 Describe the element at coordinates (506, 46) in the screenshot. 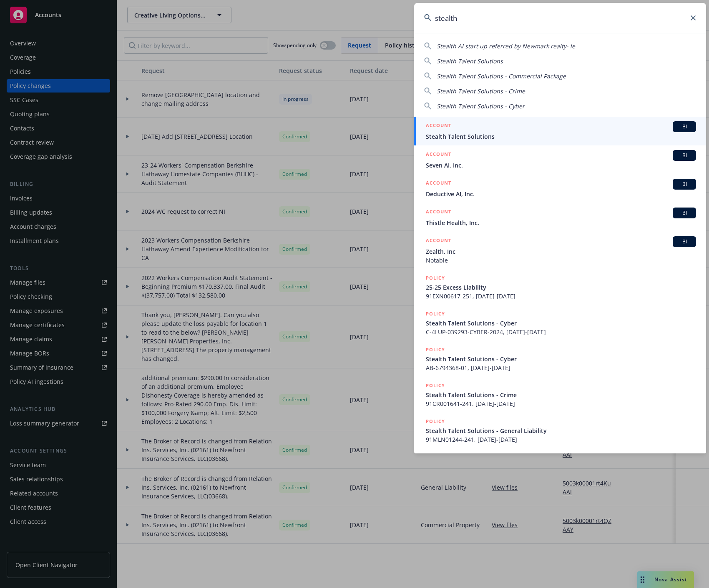

I see `span: Stealth AI start up referred by Newmark realty- le` at that location.